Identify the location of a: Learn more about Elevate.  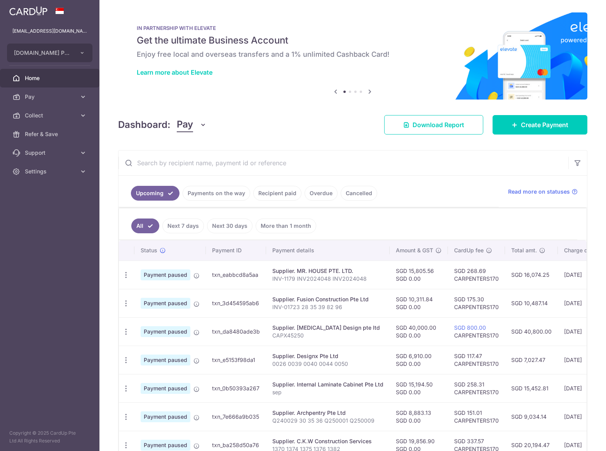
(174, 72).